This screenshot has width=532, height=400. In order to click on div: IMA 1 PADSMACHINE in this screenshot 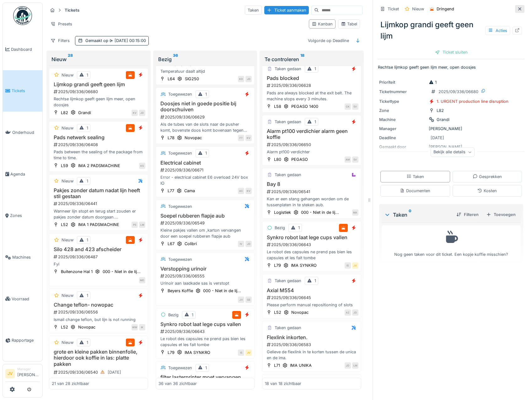, I will do `click(98, 224)`.